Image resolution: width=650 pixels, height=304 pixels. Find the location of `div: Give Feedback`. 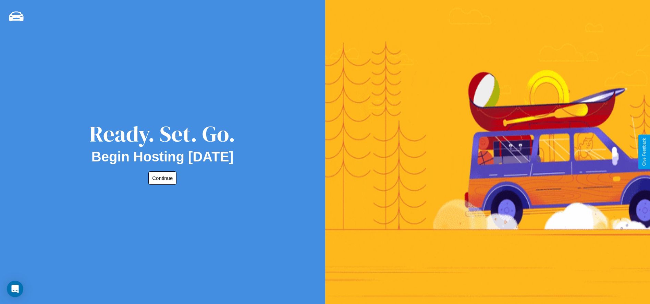

div: Give Feedback is located at coordinates (644, 152).